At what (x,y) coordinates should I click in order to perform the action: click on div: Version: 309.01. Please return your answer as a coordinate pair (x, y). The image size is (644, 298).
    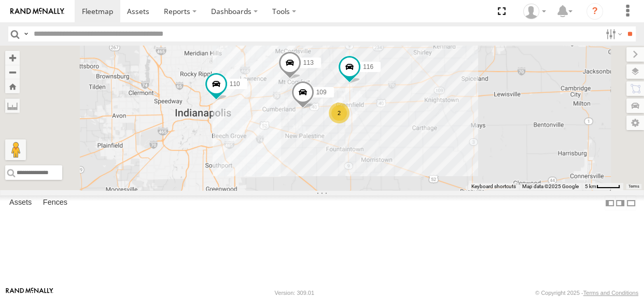
    Looking at the image, I should click on (295, 293).